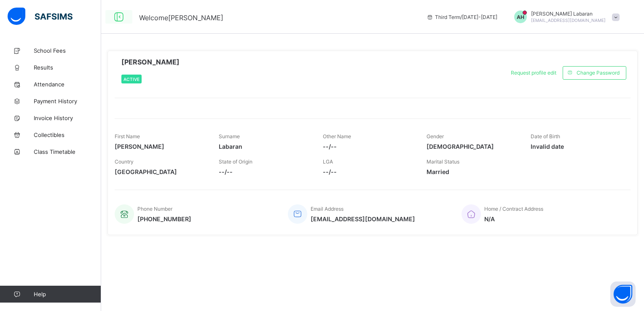 The height and width of the screenshot is (311, 644). Describe the element at coordinates (264, 146) in the screenshot. I see `span: Labaran` at that location.